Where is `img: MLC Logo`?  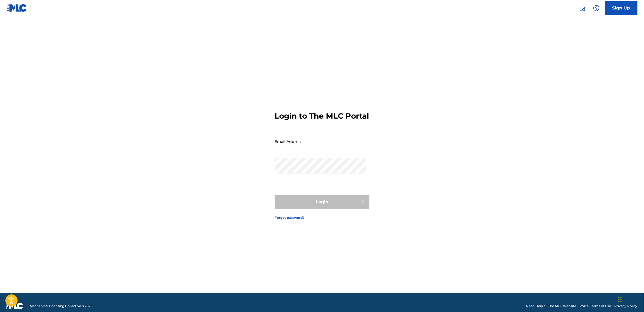 img: MLC Logo is located at coordinates (17, 8).